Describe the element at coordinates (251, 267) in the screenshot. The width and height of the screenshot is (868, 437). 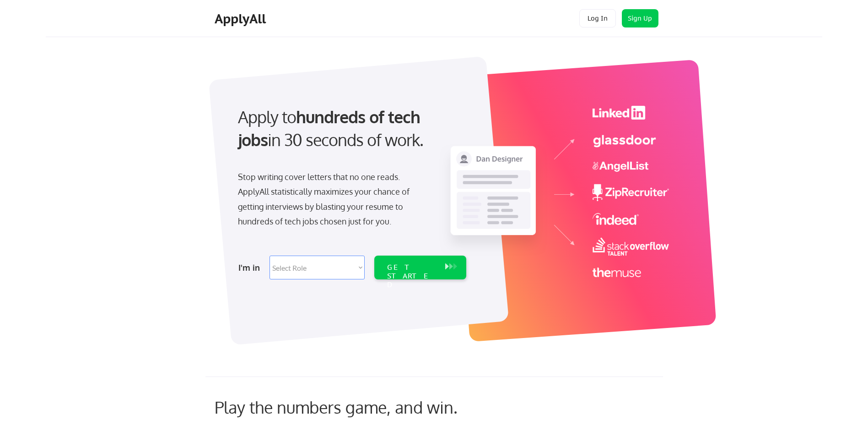
I see `div: I'm in` at that location.